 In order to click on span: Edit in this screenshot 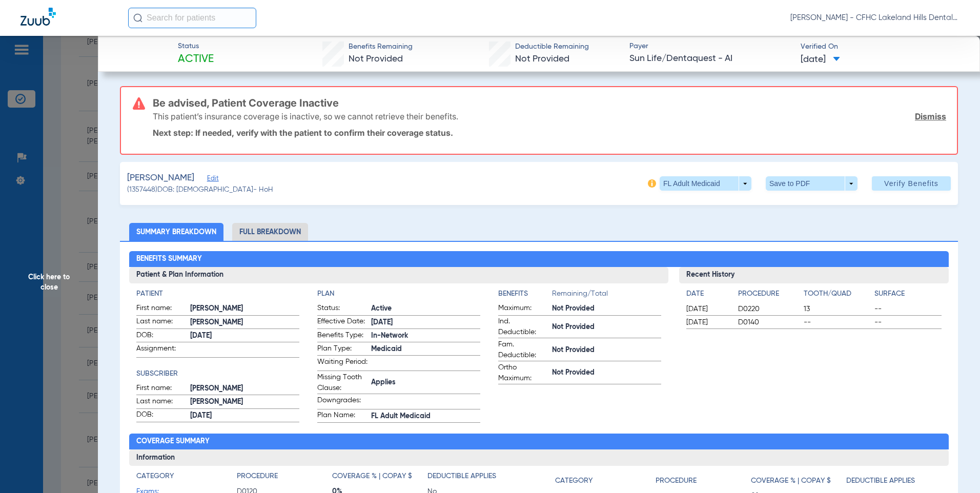, I will do `click(211, 179)`.